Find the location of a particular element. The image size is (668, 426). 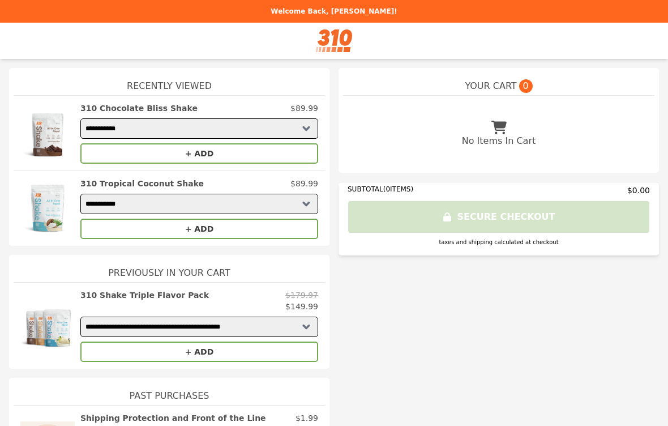

span: YOUR CART is located at coordinates (491, 86).